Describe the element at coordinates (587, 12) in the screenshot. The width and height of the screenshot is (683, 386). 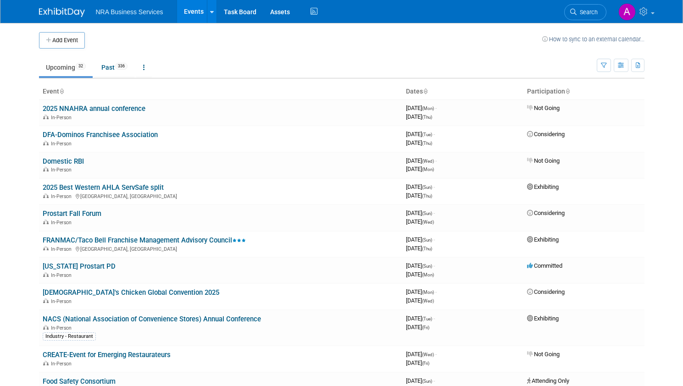
I see `span: Search` at that location.